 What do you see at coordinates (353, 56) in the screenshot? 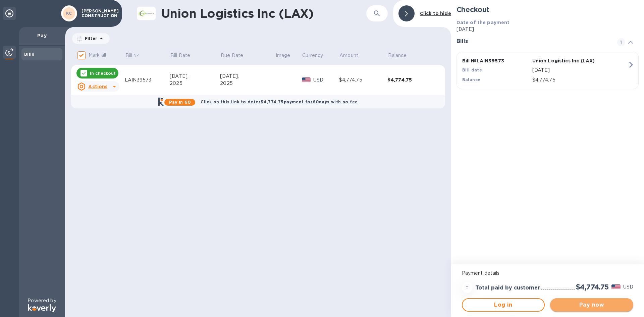
I see `span: Amount` at bounding box center [353, 56].